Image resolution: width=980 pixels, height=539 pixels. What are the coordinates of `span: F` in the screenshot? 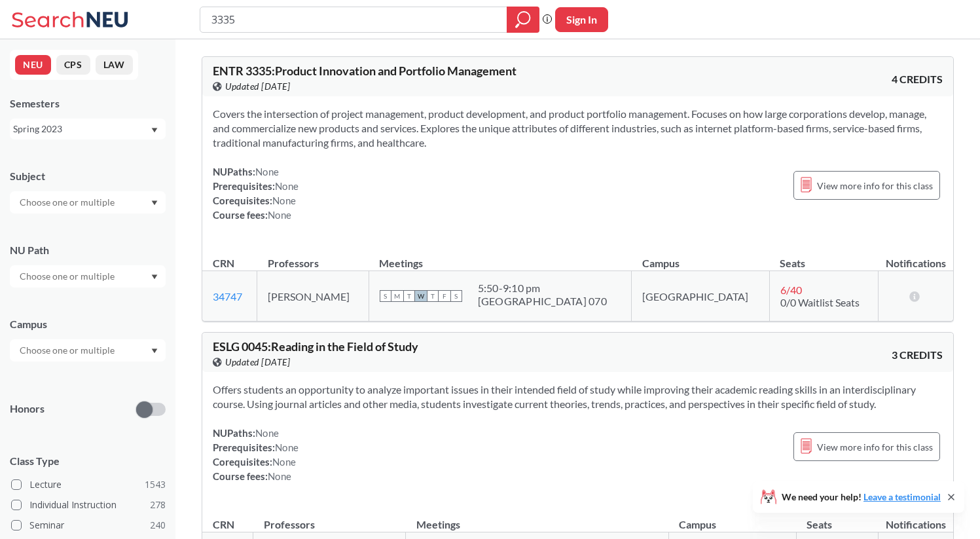 It's located at (445, 296).